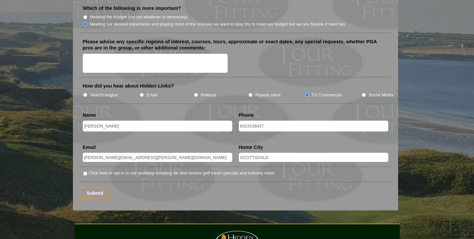  What do you see at coordinates (128, 86) in the screenshot?
I see `label: How did you hear about Hidden Links?` at bounding box center [128, 86].